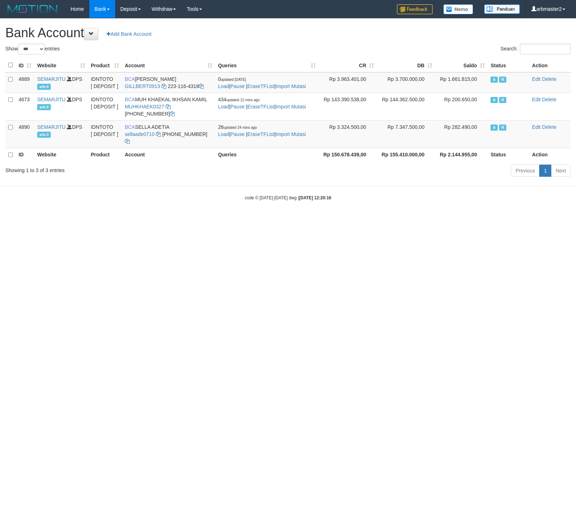  What do you see at coordinates (25, 65) in the screenshot?
I see `th: ID: activate to sort column ascending` at bounding box center [25, 65].